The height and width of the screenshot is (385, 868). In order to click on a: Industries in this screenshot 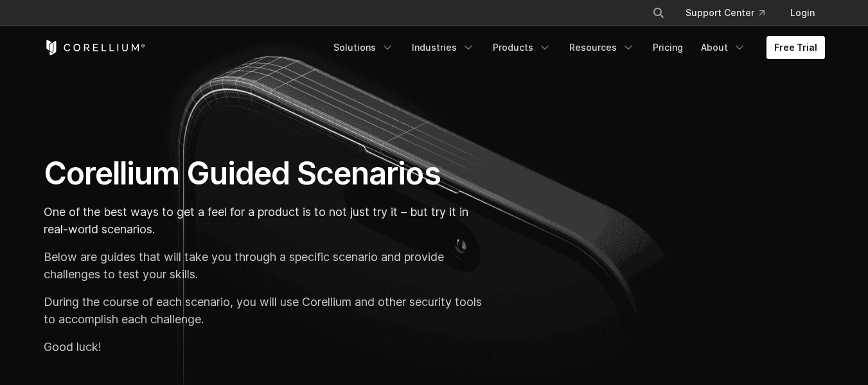, I will do `click(444, 47)`.